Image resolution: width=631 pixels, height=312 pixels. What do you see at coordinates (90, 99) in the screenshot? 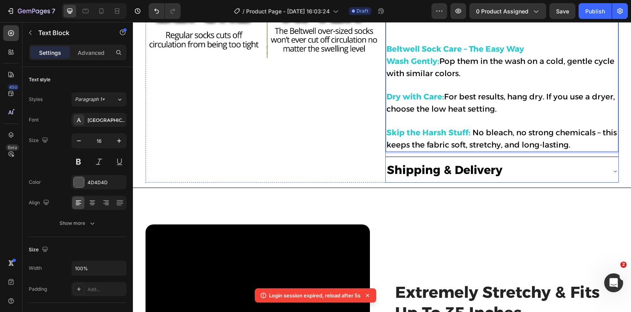
I see `span: Paragraph 1*` at bounding box center [90, 99].